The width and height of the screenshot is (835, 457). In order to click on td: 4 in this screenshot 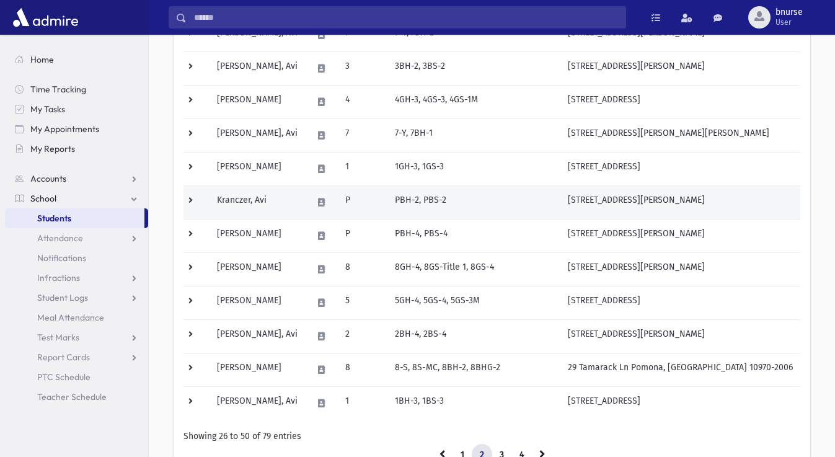, I will do `click(363, 102)`.